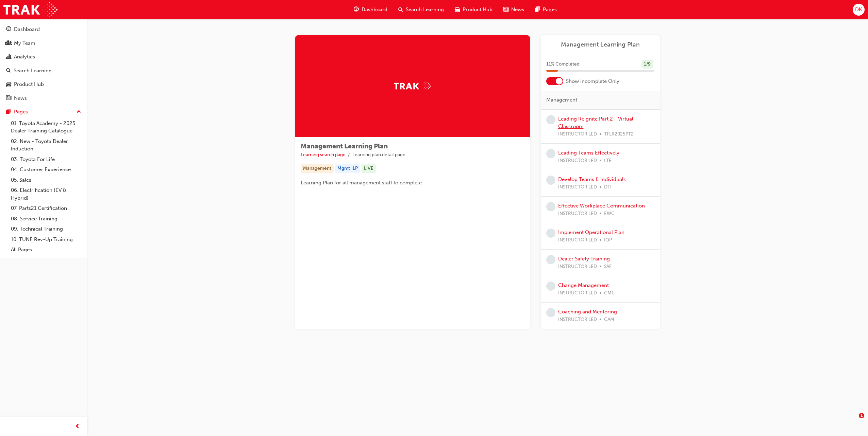  What do you see at coordinates (600, 45) in the screenshot?
I see `a: Management Learning Plan` at bounding box center [600, 45].